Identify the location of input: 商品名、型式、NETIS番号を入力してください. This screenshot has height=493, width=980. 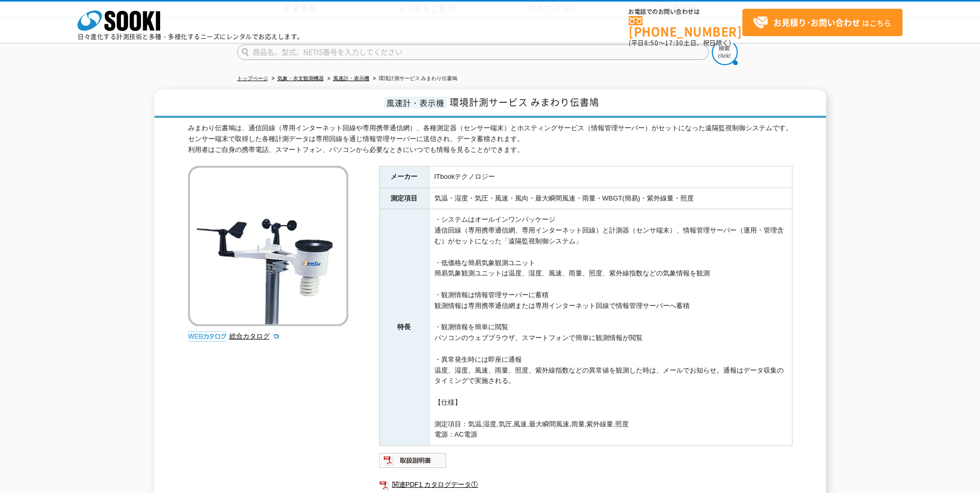
(472, 52).